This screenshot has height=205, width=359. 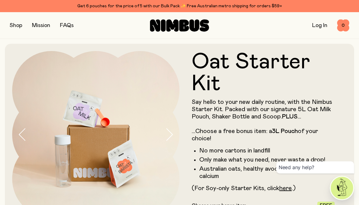 I want to click on a: here, so click(x=285, y=189).